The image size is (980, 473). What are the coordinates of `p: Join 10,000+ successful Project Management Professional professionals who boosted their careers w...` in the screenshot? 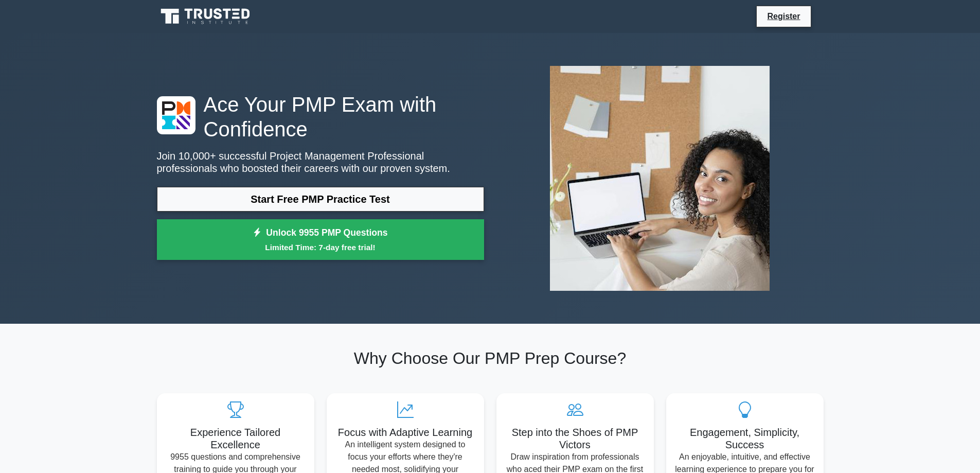 It's located at (321, 162).